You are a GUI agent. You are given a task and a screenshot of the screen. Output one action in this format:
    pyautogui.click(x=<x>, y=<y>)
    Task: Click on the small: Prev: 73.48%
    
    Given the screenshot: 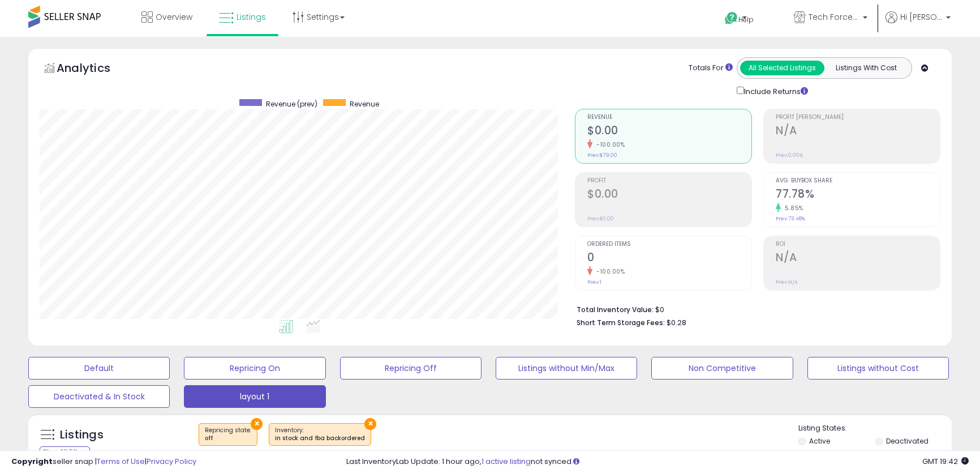 What is the action you would take?
    pyautogui.click(x=790, y=218)
    